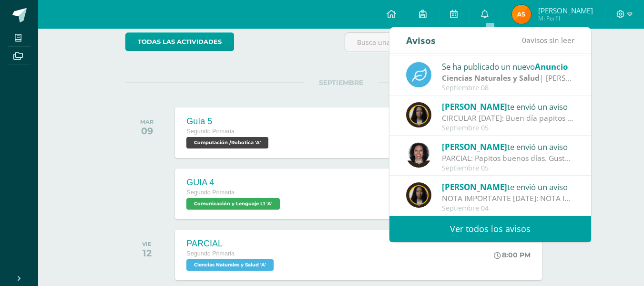 The image size is (644, 286). Describe the element at coordinates (490, 229) in the screenshot. I see `a: Ver todos los avisos` at that location.